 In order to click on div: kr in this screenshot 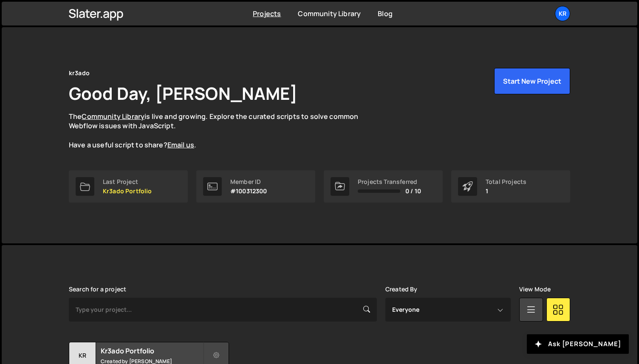, I will do `click(563, 14)`.